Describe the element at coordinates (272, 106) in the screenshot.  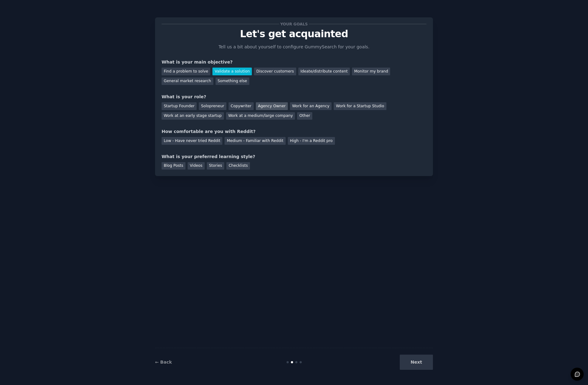
I see `div: Agency Owner` at that location.